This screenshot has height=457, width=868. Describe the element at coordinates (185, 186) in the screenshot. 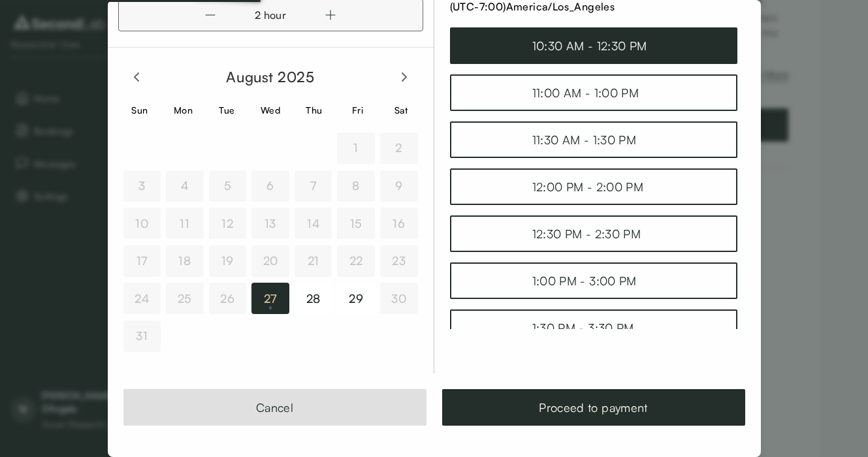

I see `button: 4` at that location.